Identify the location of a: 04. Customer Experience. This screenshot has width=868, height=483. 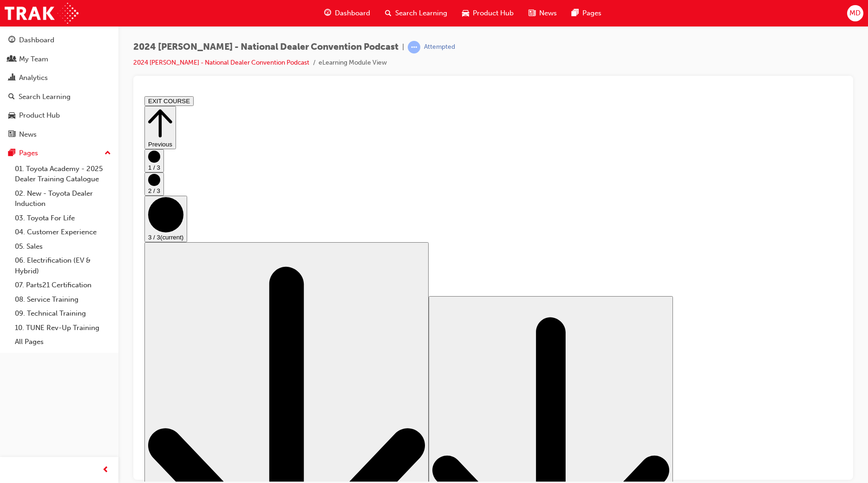
(63, 232).